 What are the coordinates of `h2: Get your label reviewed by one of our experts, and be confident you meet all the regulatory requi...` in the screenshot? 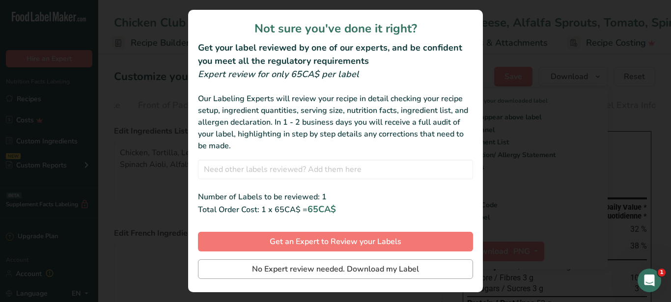 It's located at (335, 54).